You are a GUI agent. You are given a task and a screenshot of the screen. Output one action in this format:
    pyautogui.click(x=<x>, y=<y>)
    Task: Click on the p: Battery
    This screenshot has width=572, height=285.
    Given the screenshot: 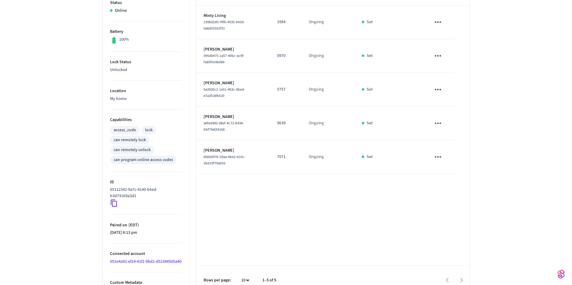 What is the action you would take?
    pyautogui.click(x=146, y=32)
    